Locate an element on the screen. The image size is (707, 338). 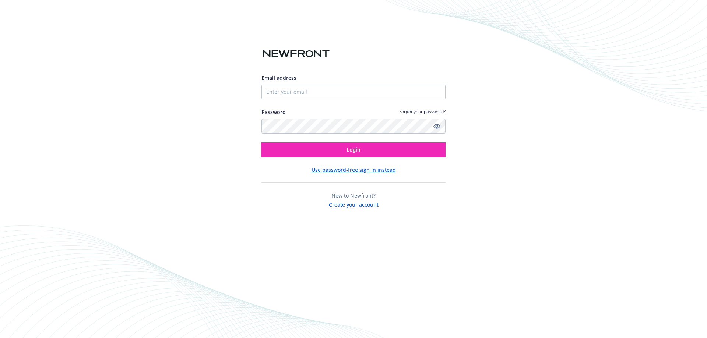
a: Show password is located at coordinates (437, 126).